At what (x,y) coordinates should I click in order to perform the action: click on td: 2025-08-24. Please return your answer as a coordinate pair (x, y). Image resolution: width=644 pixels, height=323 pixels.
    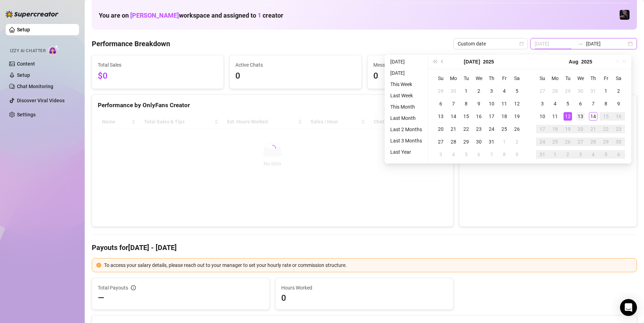
    Looking at the image, I should click on (542, 142).